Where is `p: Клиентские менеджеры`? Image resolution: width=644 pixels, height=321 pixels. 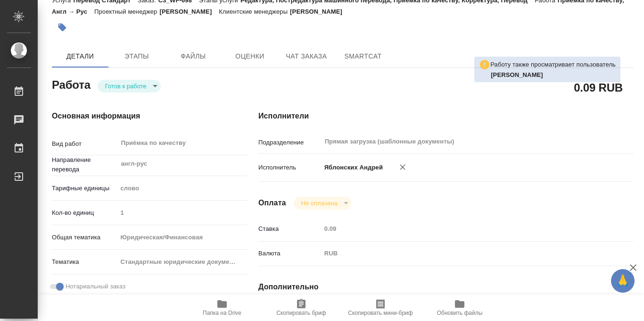 p: Клиентские менеджеры is located at coordinates (254, 11).